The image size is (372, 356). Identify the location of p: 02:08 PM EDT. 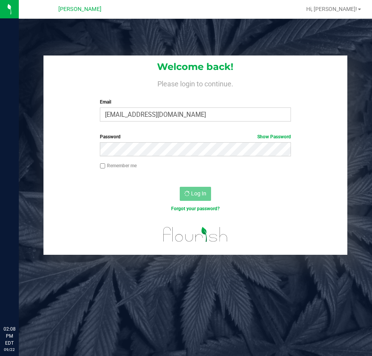
(9, 336).